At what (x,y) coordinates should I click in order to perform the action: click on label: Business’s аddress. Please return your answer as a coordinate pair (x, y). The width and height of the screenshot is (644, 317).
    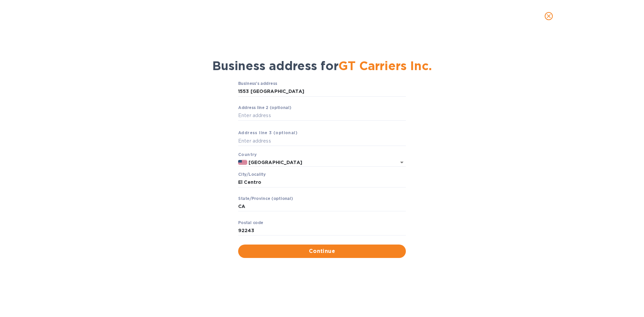
    Looking at the image, I should click on (258, 84).